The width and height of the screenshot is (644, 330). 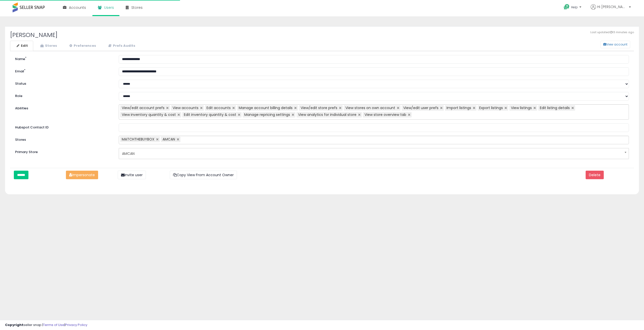 I want to click on label: Status, so click(x=63, y=83).